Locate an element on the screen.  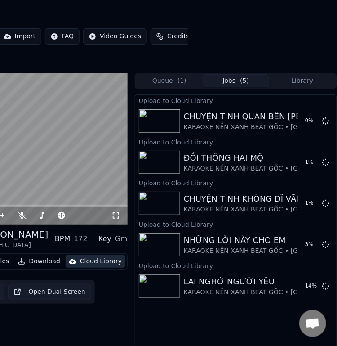
button: Video Guides is located at coordinates (115, 36).